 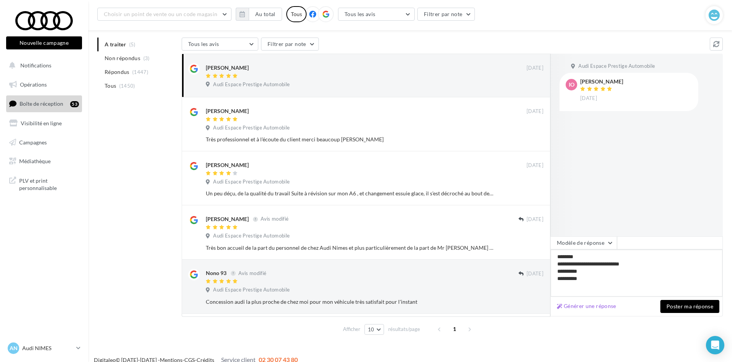 What do you see at coordinates (216, 273) in the screenshot?
I see `div: Nono 93` at bounding box center [216, 273].